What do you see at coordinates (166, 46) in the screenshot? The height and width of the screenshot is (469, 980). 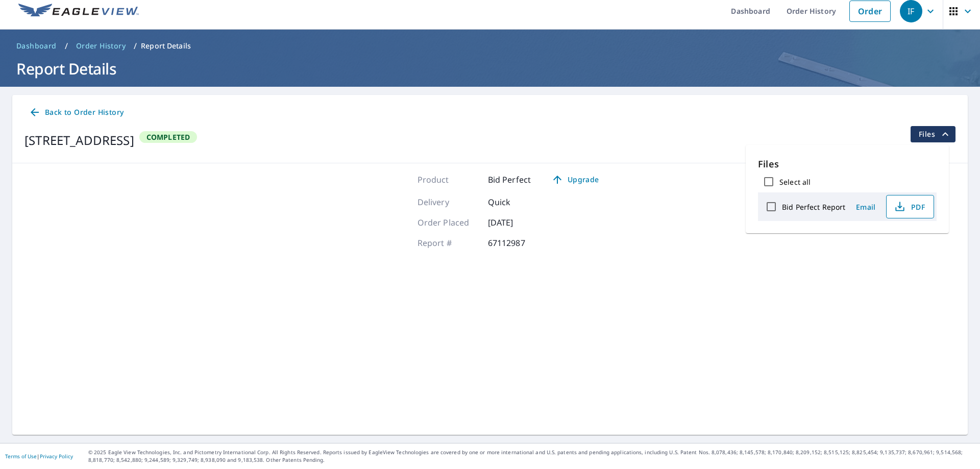 I see `p: Report Details` at bounding box center [166, 46].